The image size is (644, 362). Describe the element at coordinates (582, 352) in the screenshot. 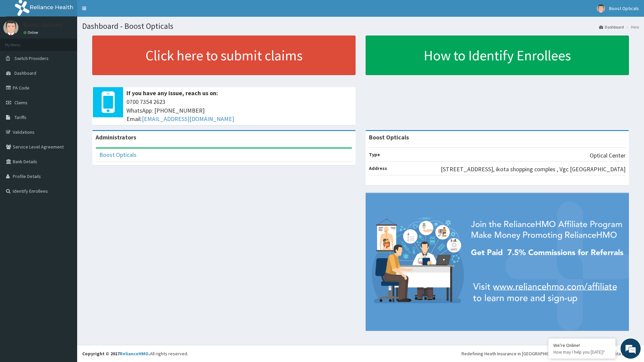

I see `p: How may I help you today?` at that location.